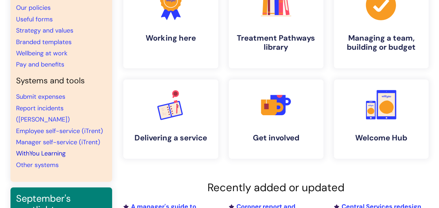 The image size is (439, 208). Describe the element at coordinates (34, 19) in the screenshot. I see `a: Useful forms` at that location.